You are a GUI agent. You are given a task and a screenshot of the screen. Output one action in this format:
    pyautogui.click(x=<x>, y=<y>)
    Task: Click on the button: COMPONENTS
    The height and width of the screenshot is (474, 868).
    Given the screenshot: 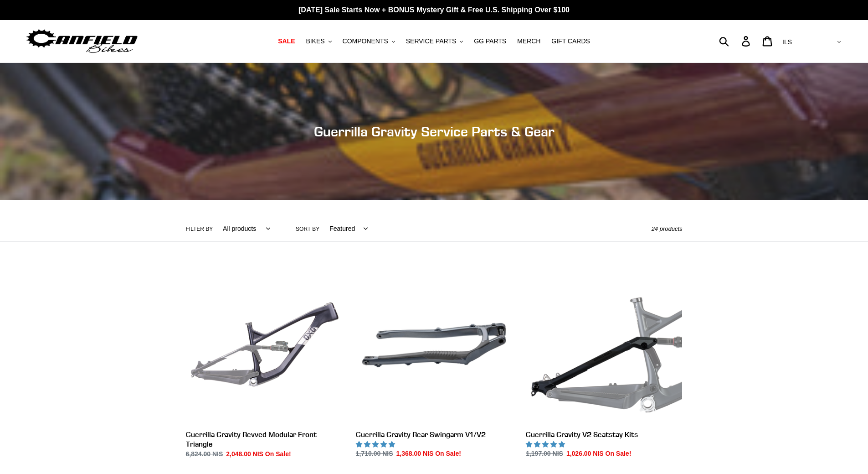 What is the action you would take?
    pyautogui.click(x=368, y=41)
    